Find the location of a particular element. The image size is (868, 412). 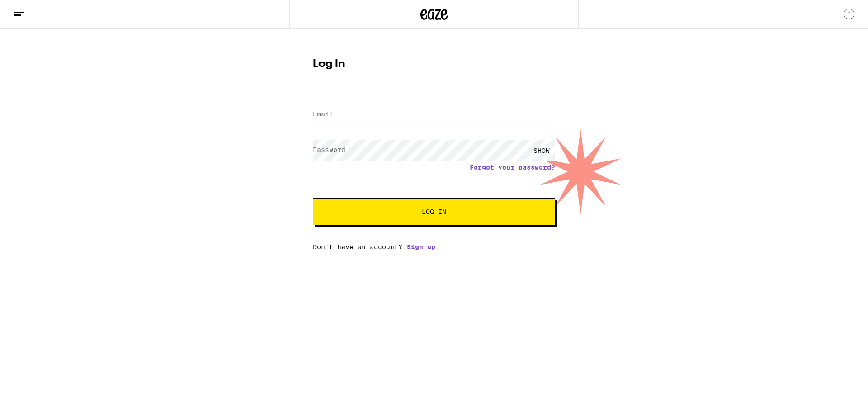

span: Log In is located at coordinates (434, 212).